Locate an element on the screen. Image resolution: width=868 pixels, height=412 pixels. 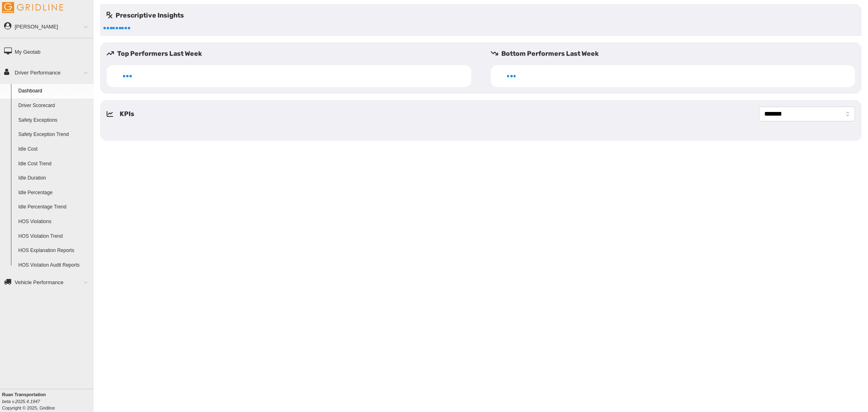
a: Dashboard is located at coordinates (54, 91).